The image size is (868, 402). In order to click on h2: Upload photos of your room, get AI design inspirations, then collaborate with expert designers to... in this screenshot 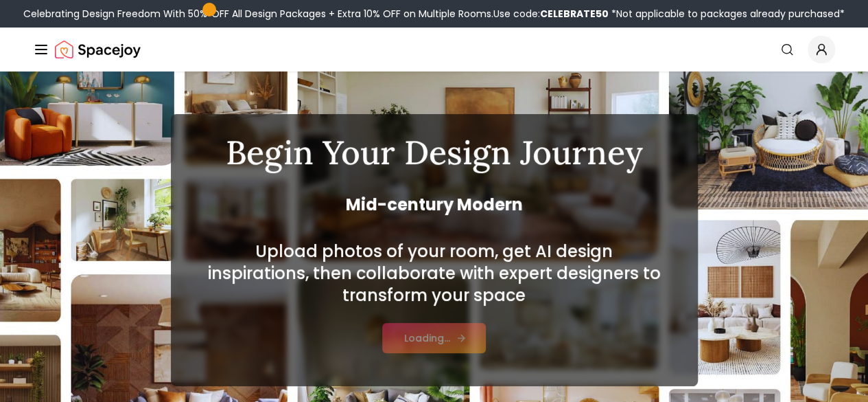, I will do `click(434, 273)`.